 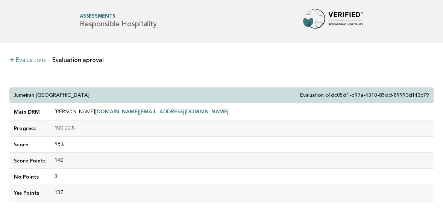 I want to click on h1: Responsible Hospitality, so click(x=118, y=21).